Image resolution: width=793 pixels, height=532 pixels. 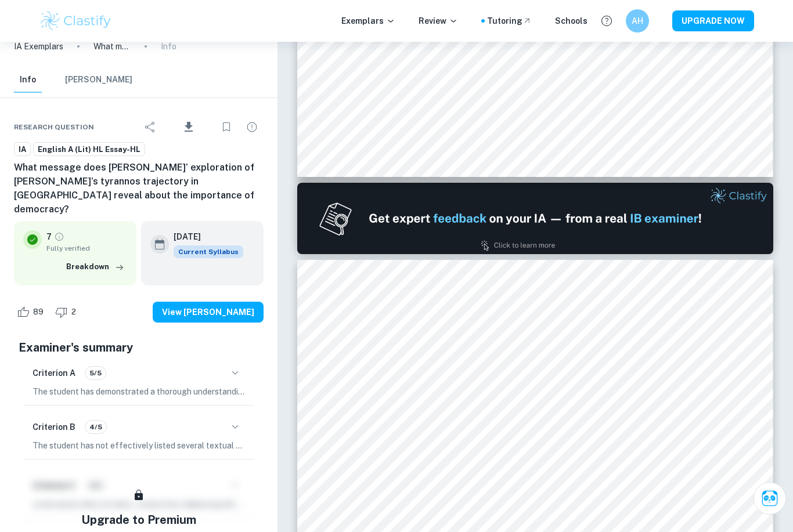 What do you see at coordinates (38, 46) in the screenshot?
I see `a: IA Exemplars` at bounding box center [38, 46].